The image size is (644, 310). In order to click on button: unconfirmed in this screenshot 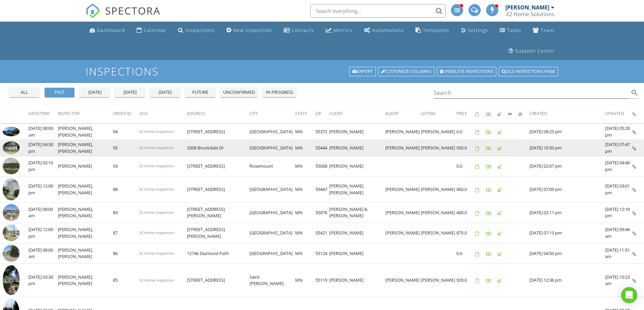, I will do `click(239, 92)`.